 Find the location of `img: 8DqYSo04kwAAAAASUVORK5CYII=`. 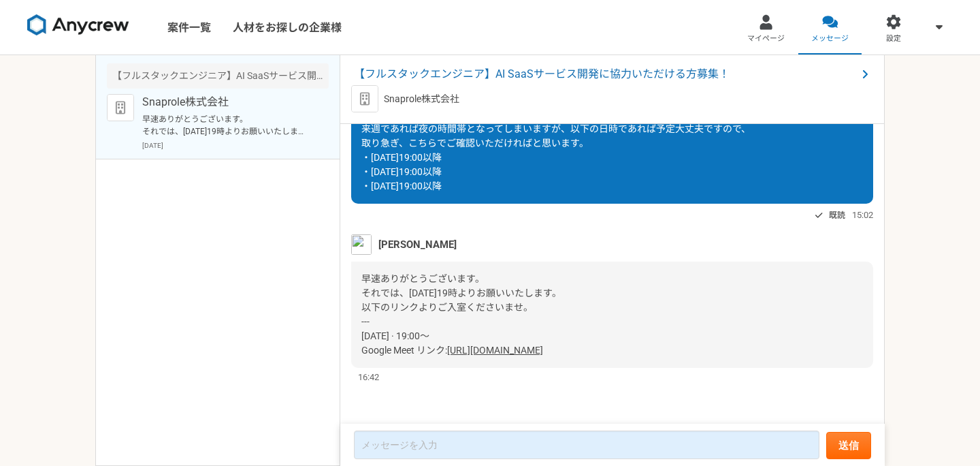

img: 8DqYSo04kwAAAAASUVORK5CYII= is located at coordinates (79, 26).